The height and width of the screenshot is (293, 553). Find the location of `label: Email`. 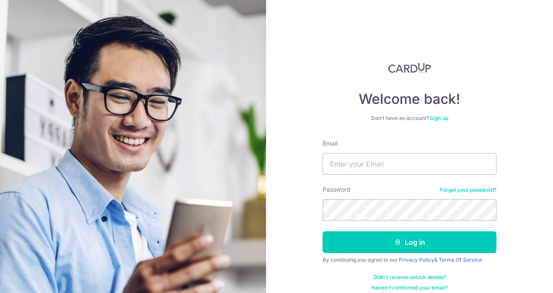

label: Email is located at coordinates (330, 143).